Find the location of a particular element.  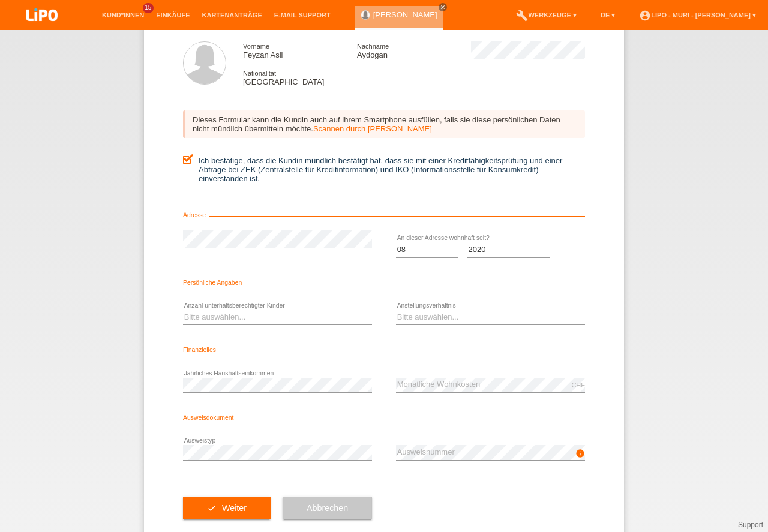

a: Kartenanträge is located at coordinates (232, 15).